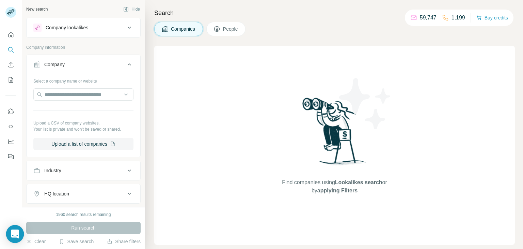 The width and height of the screenshot is (523, 249). I want to click on div: HQ location, so click(57, 193).